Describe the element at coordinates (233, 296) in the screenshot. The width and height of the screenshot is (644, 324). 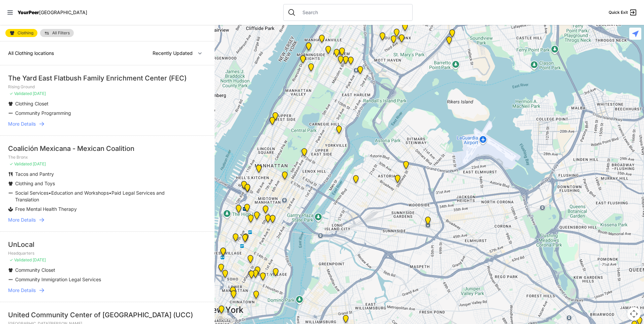
I see `div: Manhattan Criminal Court` at that location.